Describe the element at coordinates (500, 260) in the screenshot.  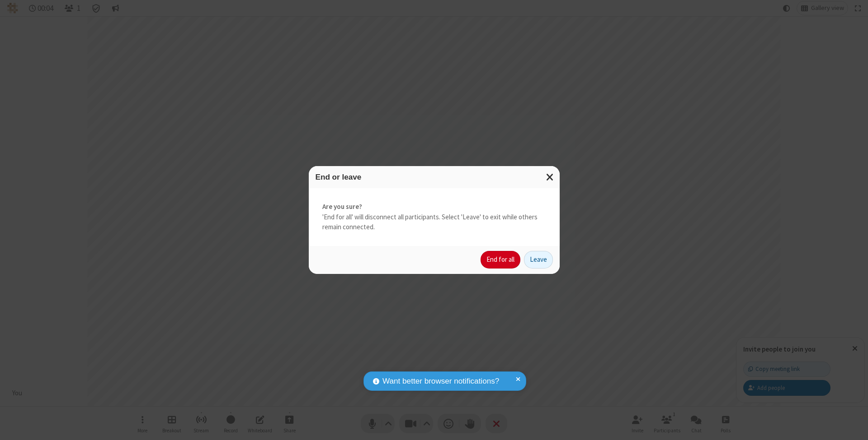
I see `button: End for all` at that location.